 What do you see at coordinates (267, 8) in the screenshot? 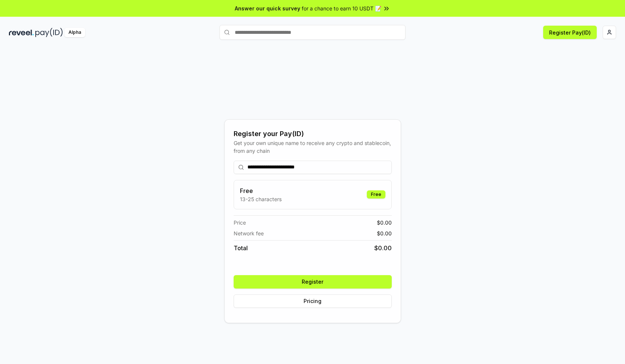
I see `span: Answer our quick survey` at bounding box center [267, 8].